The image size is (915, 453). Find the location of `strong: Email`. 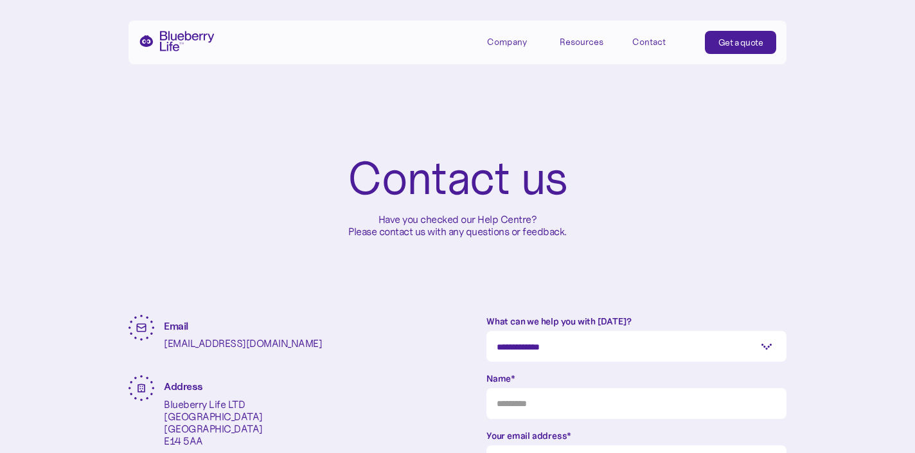

strong: Email is located at coordinates (176, 326).